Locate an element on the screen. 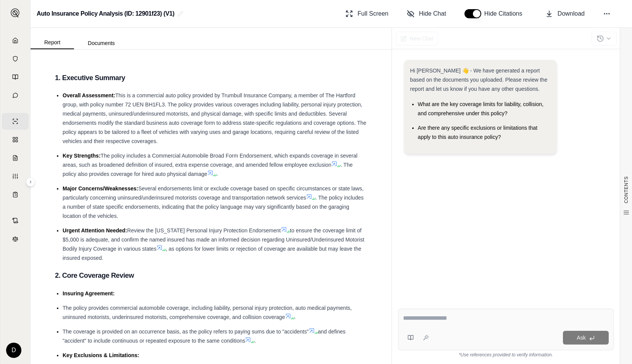  h3: 2. Core Coverage Review is located at coordinates (211, 276).